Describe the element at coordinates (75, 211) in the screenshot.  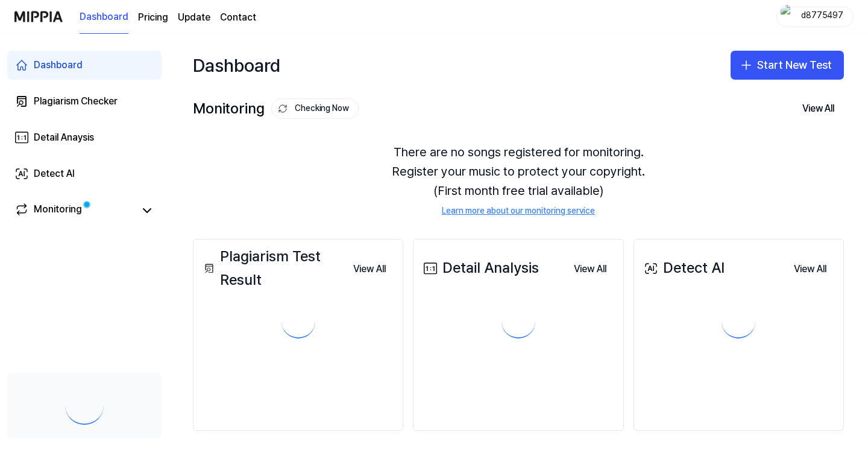
I see `a: Monitoring` at that location.